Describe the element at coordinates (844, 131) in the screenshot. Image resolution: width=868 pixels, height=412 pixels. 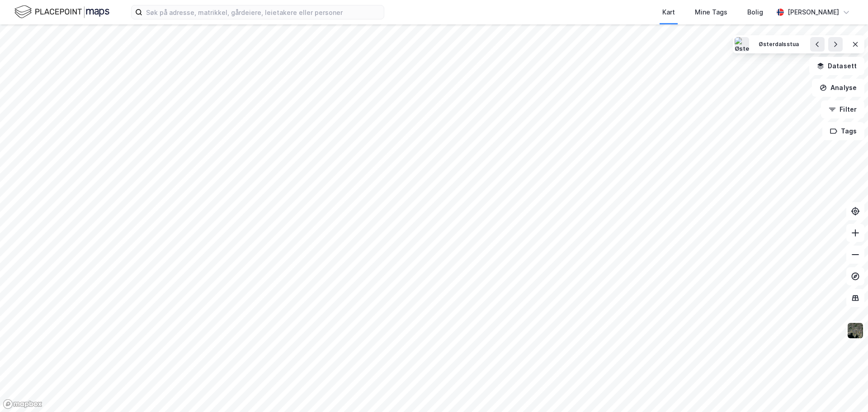
I see `button: Tags` at that location.